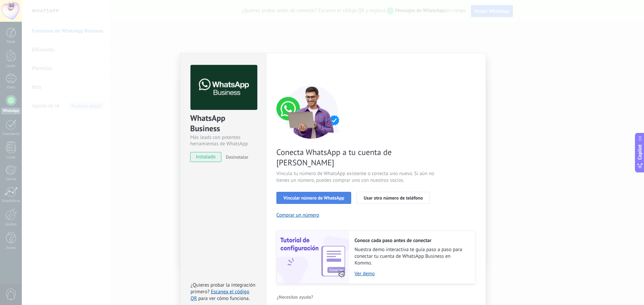  I want to click on span: Desinstalar, so click(237, 157).